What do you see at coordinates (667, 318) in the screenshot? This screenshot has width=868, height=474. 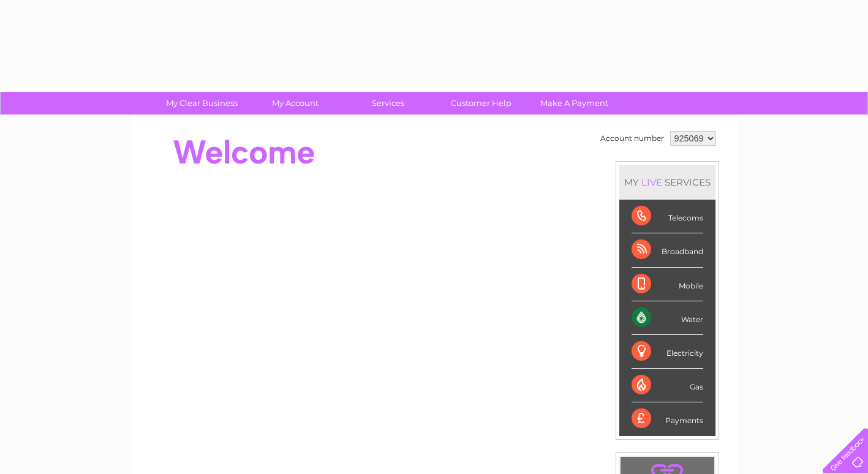 I see `div: Water` at bounding box center [667, 318].